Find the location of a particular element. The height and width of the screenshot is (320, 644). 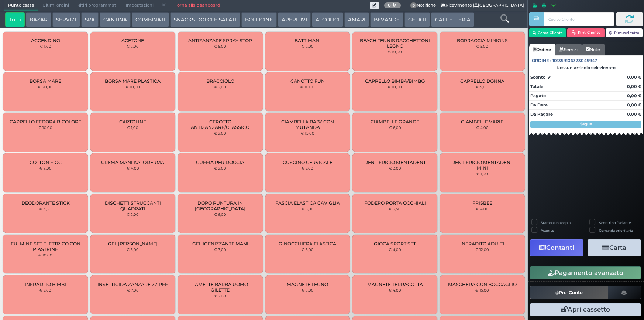

span: CIAMBELLE VARIE is located at coordinates (482, 121).